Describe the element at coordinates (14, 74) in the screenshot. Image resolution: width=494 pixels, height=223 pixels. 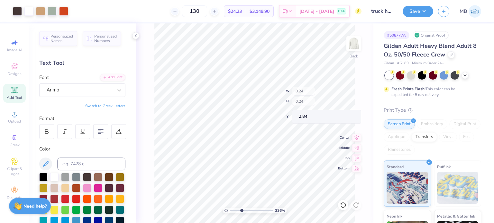
I see `span: Designs` at that location.